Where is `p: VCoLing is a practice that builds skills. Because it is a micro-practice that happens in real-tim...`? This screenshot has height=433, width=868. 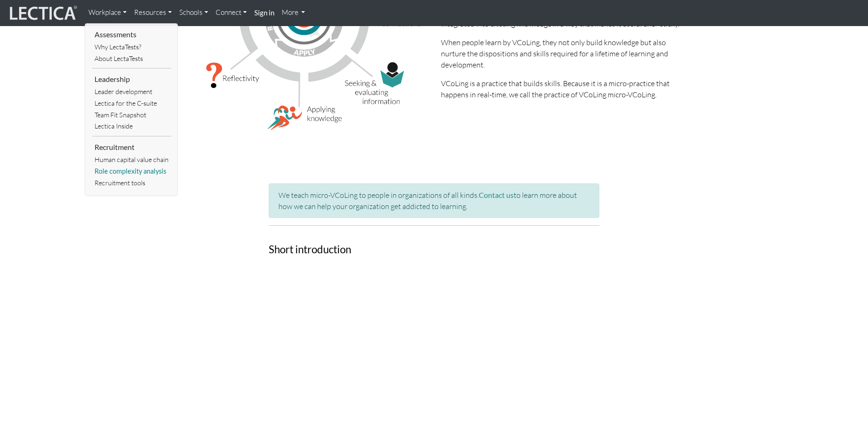 p: VCoLing is a practice that builds skills. Because it is a micro-practice that happens in real-tim... is located at coordinates (563, 89).